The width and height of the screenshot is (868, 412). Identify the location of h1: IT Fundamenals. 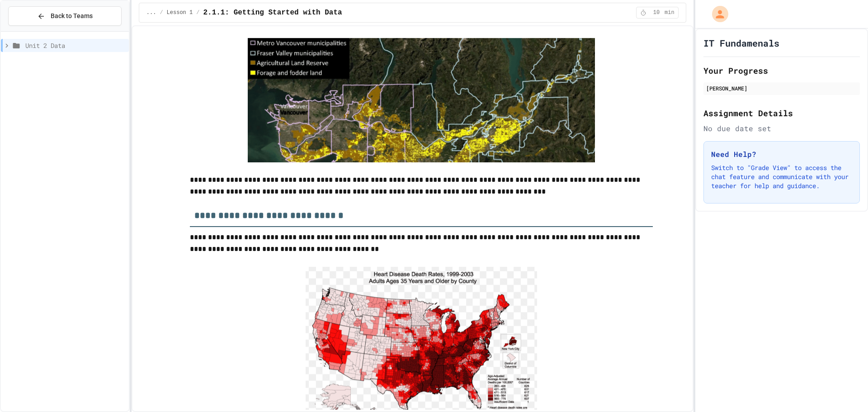
(741, 43).